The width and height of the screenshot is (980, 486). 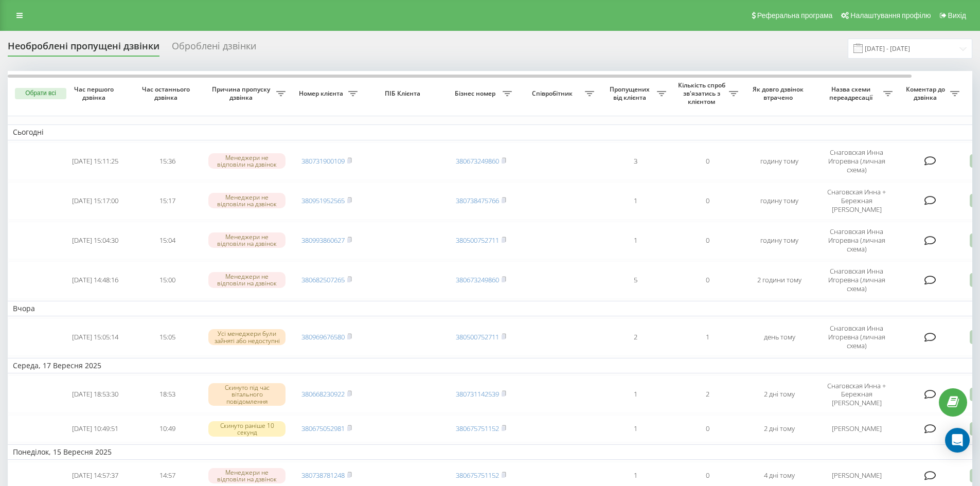 I want to click on a: 380682507265, so click(x=323, y=280).